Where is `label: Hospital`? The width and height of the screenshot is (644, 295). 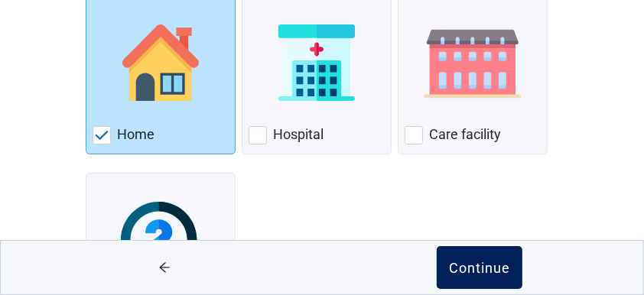
label: Hospital is located at coordinates (298, 135).